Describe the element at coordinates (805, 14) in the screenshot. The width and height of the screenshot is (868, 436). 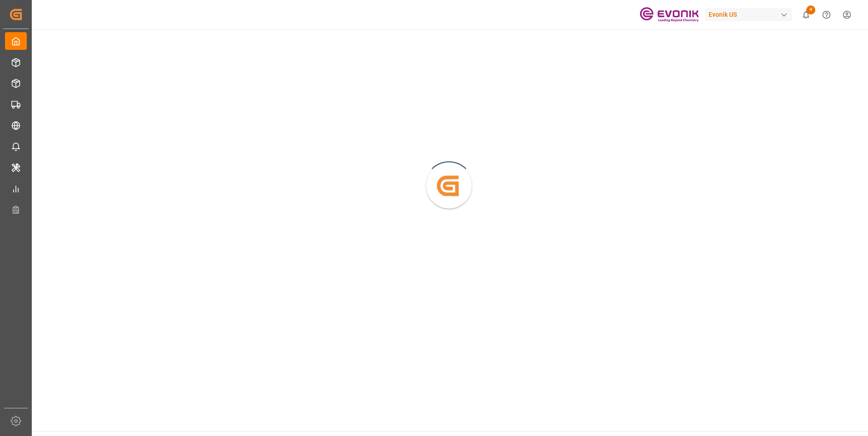
I see `button: show 4 new notifications` at that location.